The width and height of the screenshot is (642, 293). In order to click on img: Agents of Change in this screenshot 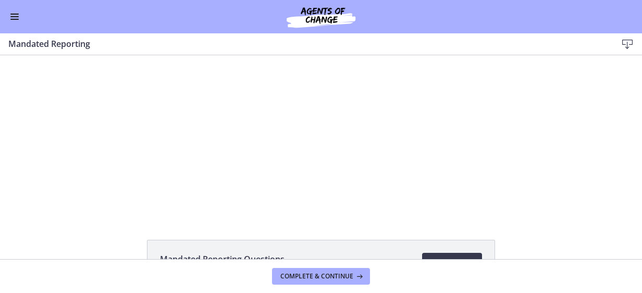, I will do `click(321, 17)`.